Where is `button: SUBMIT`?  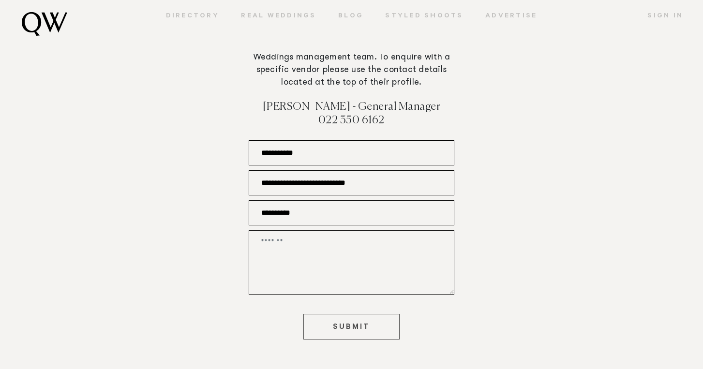 button: SUBMIT is located at coordinates (351, 327).